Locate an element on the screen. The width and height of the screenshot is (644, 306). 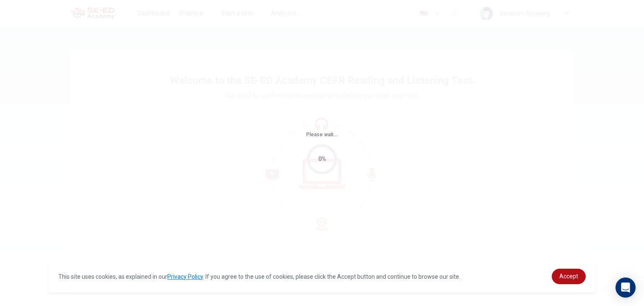
span: This site uses cookies, as explained in our . If you agree to the use of cookies, please click th... is located at coordinates (259, 277).